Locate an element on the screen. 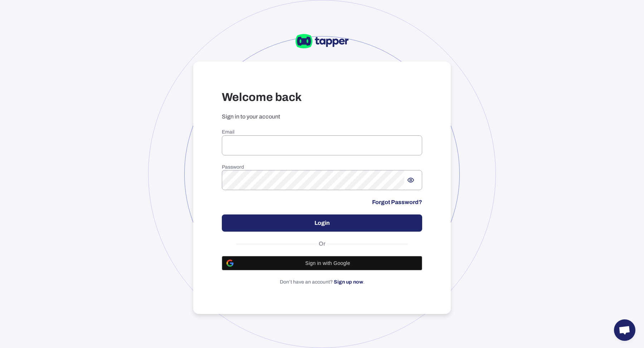  span: Sign in with Google is located at coordinates (328, 263).